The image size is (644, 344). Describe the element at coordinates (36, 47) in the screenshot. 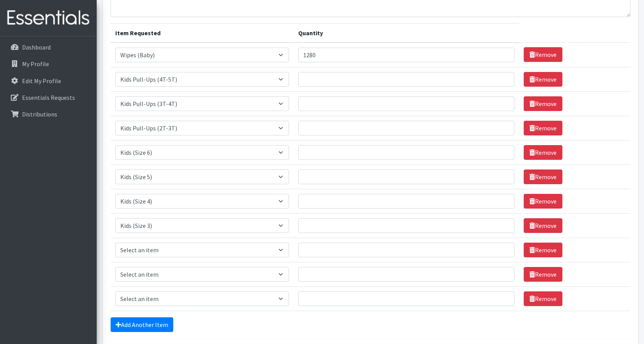

I see `p: Dashboard` at that location.